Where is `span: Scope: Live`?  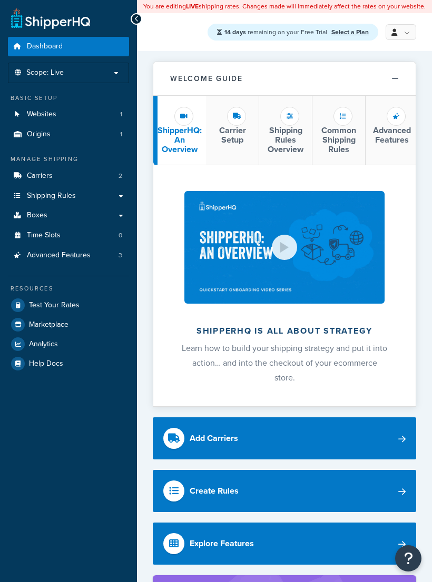
span: Scope: Live is located at coordinates (45, 73).